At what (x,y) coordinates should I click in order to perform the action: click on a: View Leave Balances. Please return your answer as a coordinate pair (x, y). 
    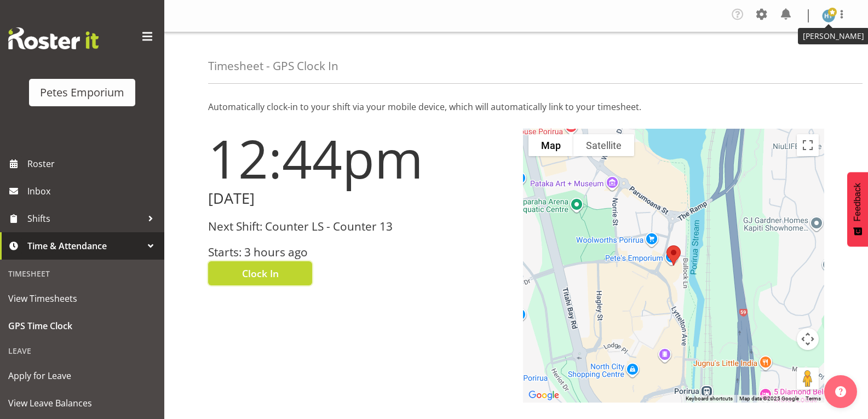
    Looking at the image, I should click on (82, 403).